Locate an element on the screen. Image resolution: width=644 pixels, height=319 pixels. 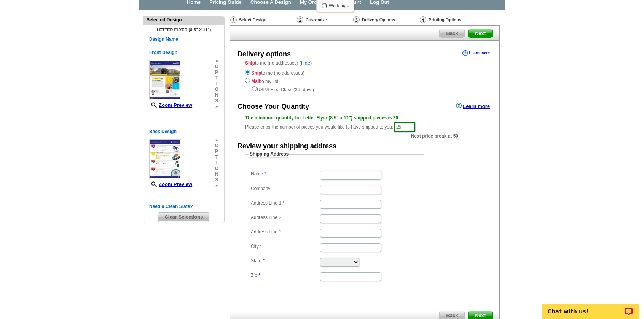
legend: Shipping Address is located at coordinates (269, 154).